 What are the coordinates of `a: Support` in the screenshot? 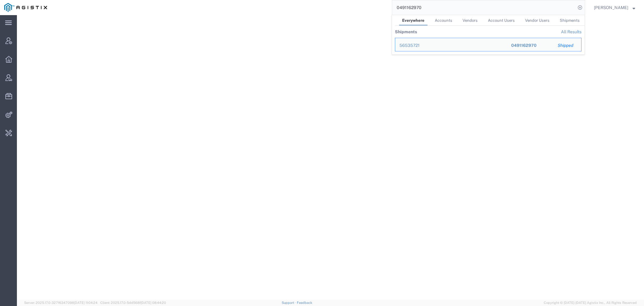 It's located at (289, 303).